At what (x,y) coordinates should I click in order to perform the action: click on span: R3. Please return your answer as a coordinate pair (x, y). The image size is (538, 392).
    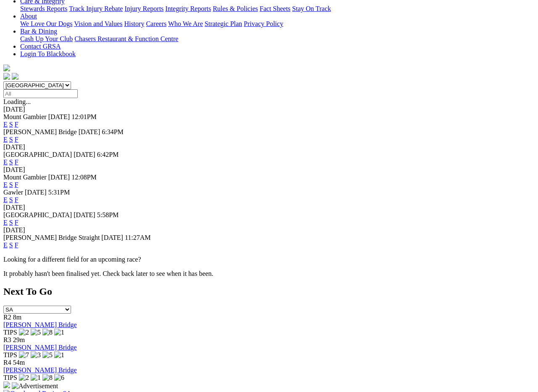
    Looking at the image, I should click on (7, 340).